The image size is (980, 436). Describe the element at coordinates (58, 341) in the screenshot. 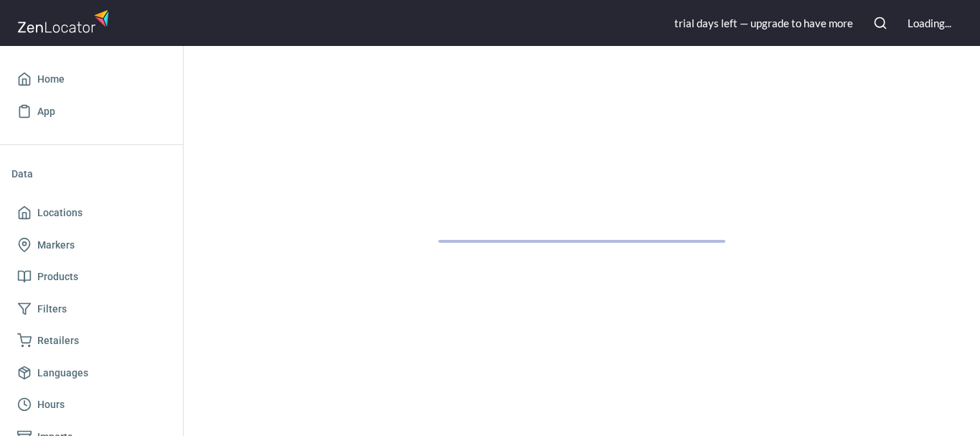

I see `span: Retailers` at that location.